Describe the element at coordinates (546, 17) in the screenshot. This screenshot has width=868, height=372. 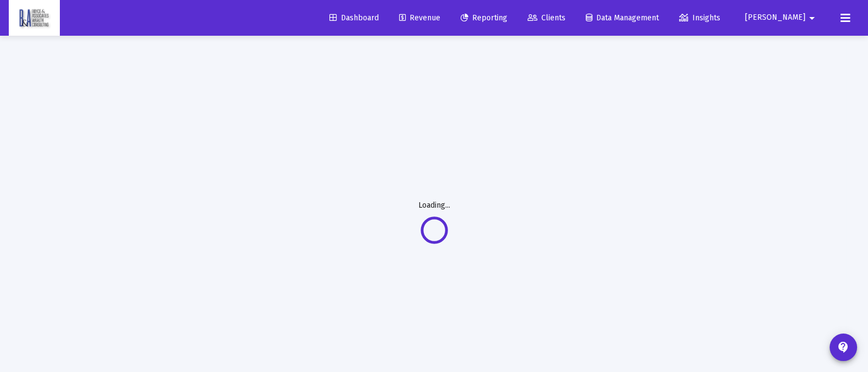
I see `span: Clients` at that location.